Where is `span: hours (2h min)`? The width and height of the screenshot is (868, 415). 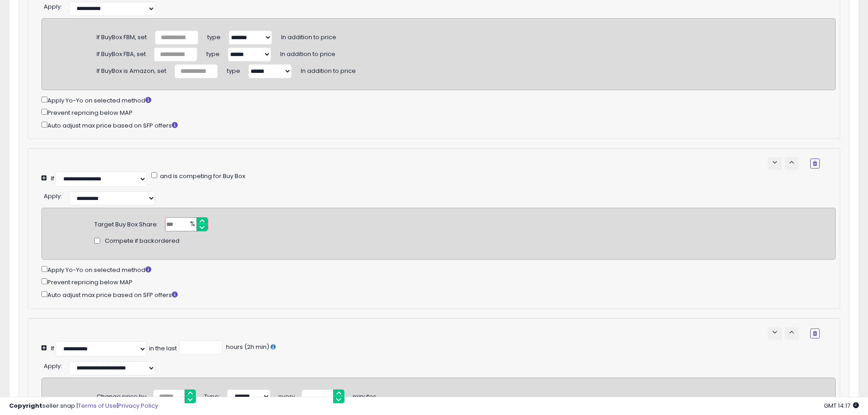 span: hours (2h min) is located at coordinates (247, 347).